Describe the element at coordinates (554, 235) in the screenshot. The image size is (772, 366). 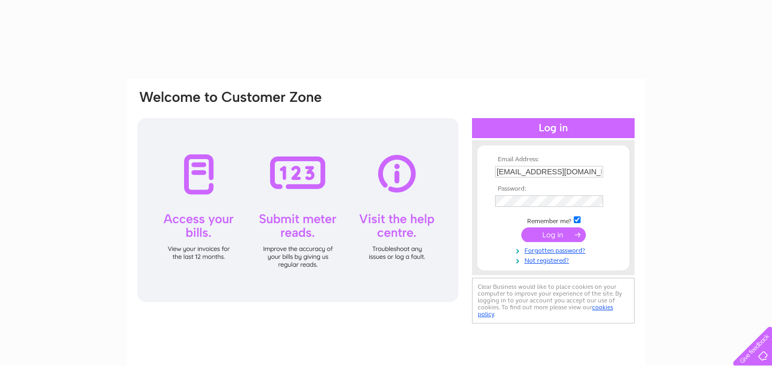
I see `input: Submit` at that location.